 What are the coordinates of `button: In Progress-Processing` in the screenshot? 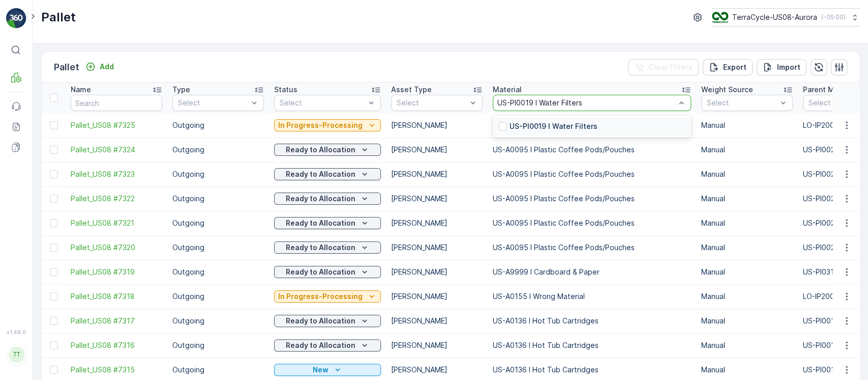 It's located at (328, 125).